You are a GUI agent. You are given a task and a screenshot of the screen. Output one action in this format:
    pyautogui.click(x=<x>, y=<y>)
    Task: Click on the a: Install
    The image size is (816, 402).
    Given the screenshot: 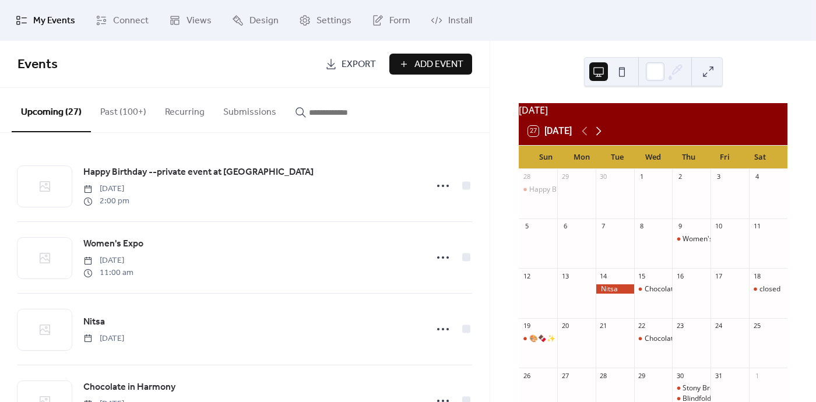 What is the action you would take?
    pyautogui.click(x=451, y=20)
    